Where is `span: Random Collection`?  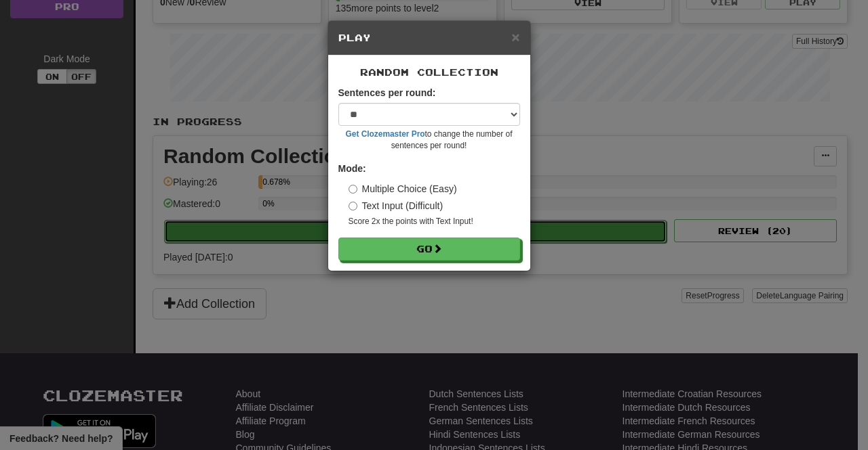 span: Random Collection is located at coordinates (430, 71).